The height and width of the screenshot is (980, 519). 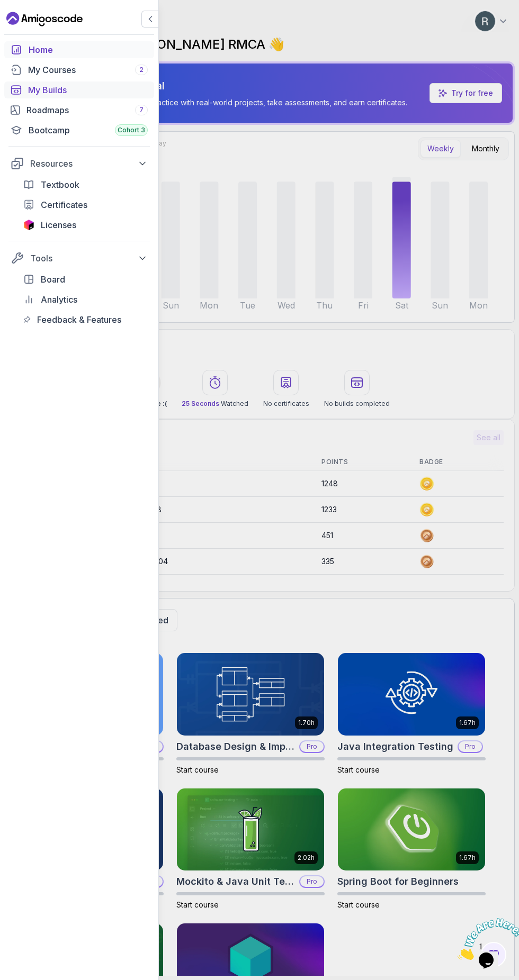 I want to click on span: 1, so click(x=6, y=9).